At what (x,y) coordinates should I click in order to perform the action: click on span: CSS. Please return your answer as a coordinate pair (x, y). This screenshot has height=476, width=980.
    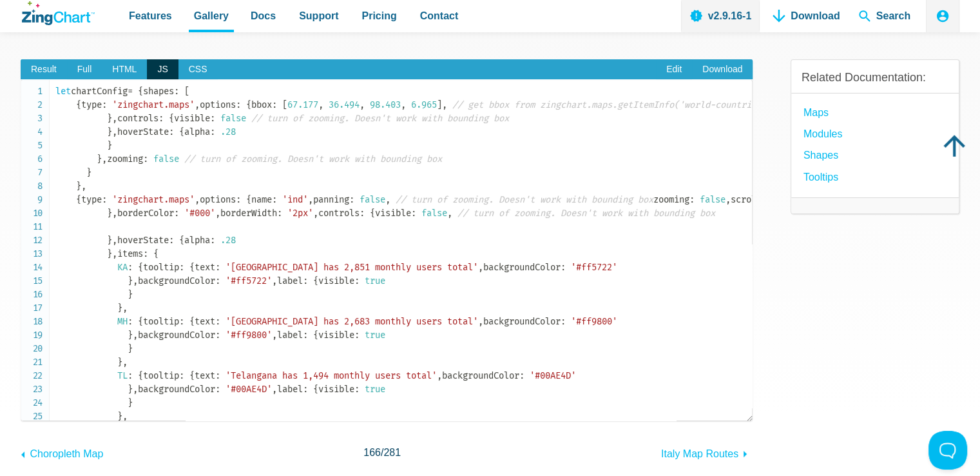
    Looking at the image, I should click on (198, 70).